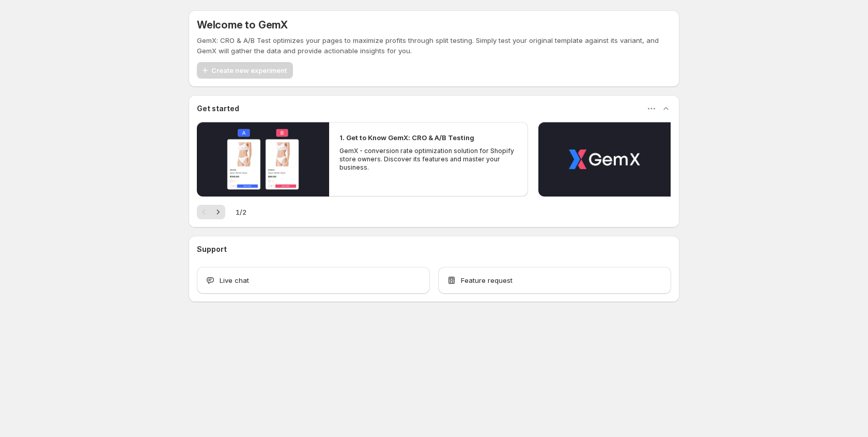 This screenshot has width=868, height=437. What do you see at coordinates (212, 249) in the screenshot?
I see `h3: Support` at bounding box center [212, 249].